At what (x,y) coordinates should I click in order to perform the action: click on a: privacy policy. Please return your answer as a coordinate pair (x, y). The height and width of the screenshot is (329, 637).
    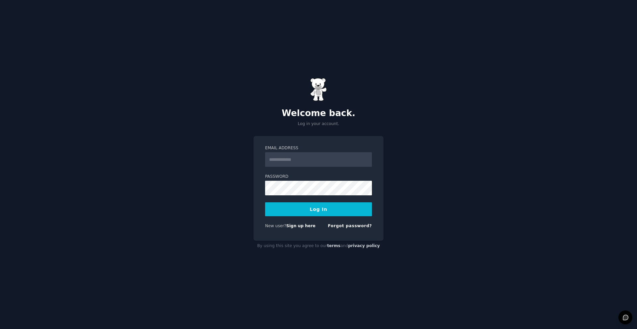
    Looking at the image, I should click on (364, 246).